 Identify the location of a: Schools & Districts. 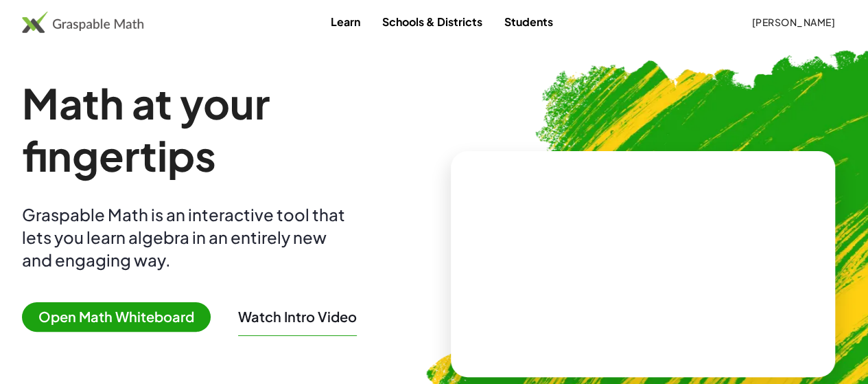
(433, 21).